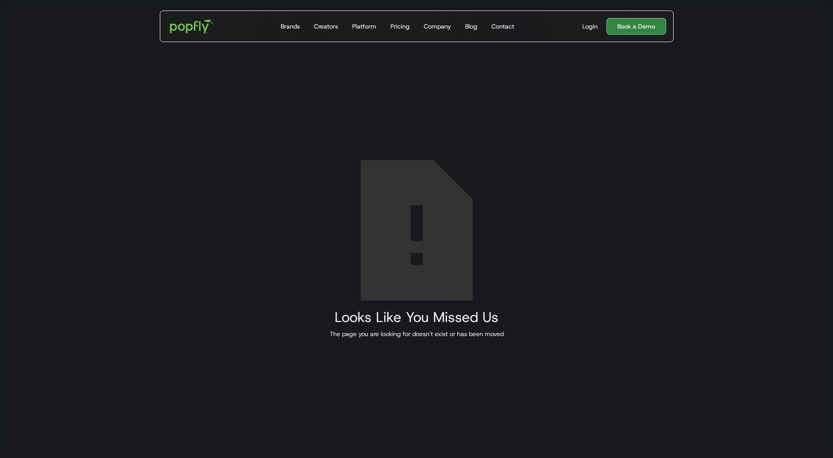  What do you see at coordinates (636, 26) in the screenshot?
I see `a: Book a Demo` at bounding box center [636, 26].